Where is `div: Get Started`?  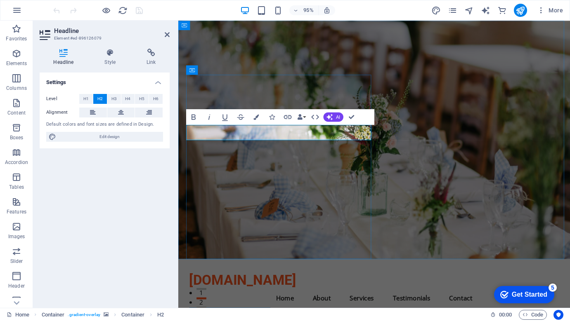 div: Get Started is located at coordinates (42, 13).